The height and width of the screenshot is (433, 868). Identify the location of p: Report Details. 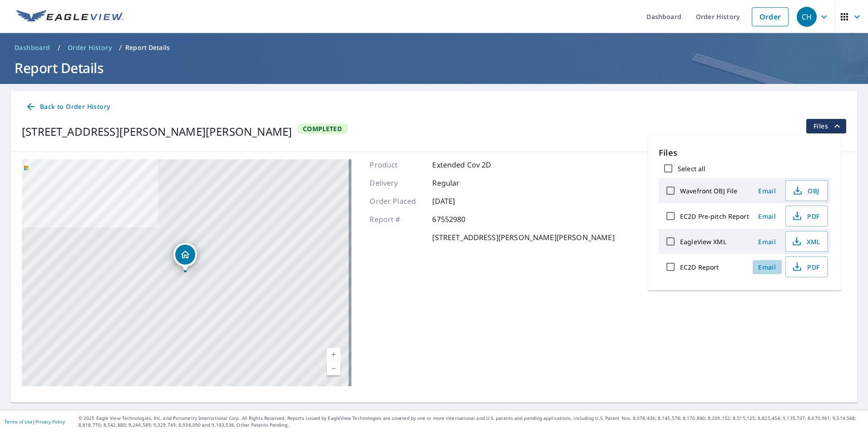
(148, 48).